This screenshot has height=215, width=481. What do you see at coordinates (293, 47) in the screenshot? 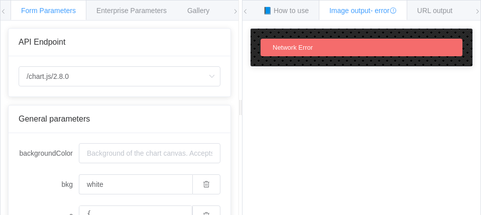
I see `span: Network Error` at bounding box center [293, 47].